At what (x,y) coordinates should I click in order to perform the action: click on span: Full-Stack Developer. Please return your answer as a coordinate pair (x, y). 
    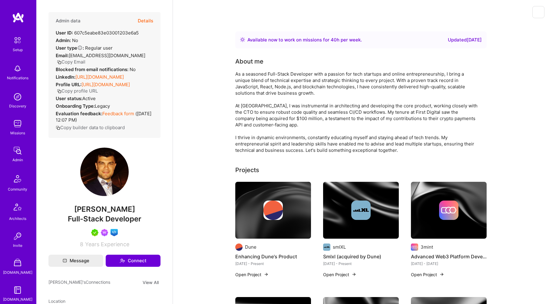
    Looking at the image, I should click on (104, 219).